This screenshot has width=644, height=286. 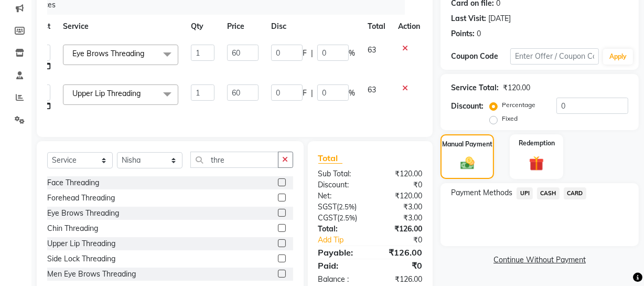 I want to click on button: Apply, so click(x=618, y=57).